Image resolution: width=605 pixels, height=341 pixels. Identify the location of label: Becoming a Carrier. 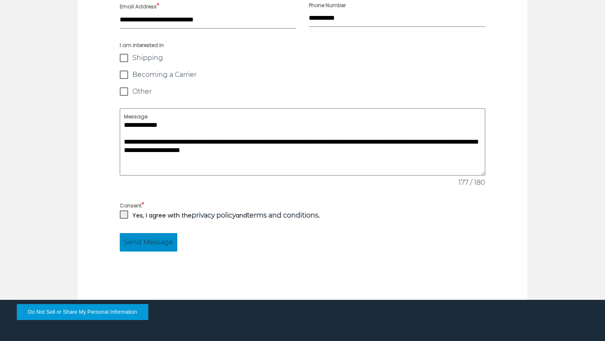
(302, 75).